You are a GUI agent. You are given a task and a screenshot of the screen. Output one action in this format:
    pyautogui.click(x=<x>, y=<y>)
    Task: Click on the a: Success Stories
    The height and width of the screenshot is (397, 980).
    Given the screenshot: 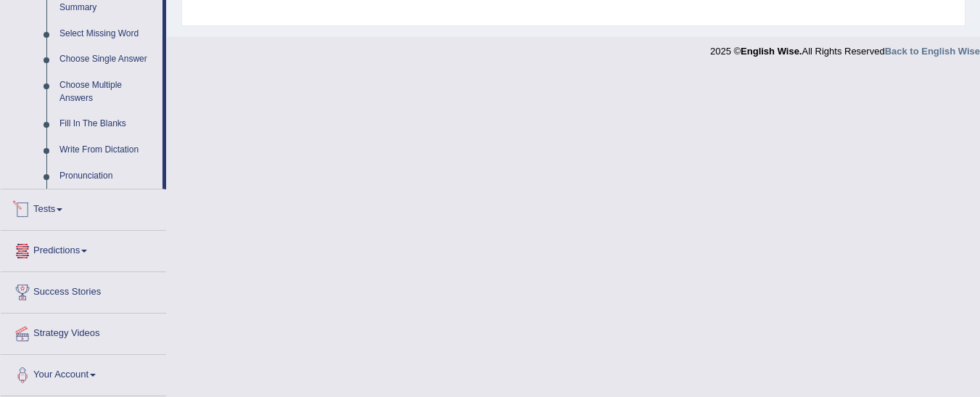 What is the action you would take?
    pyautogui.click(x=83, y=290)
    